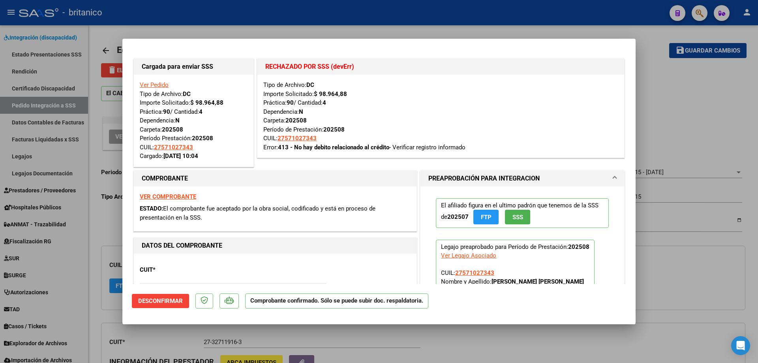 Image resolution: width=758 pixels, height=363 pixels. I want to click on div: Open Intercom Messenger, so click(740, 345).